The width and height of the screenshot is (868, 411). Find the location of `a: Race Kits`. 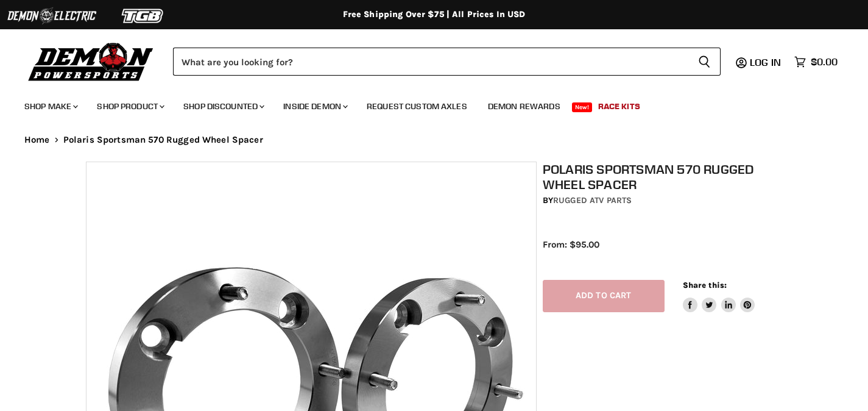

a: Race Kits is located at coordinates (619, 106).